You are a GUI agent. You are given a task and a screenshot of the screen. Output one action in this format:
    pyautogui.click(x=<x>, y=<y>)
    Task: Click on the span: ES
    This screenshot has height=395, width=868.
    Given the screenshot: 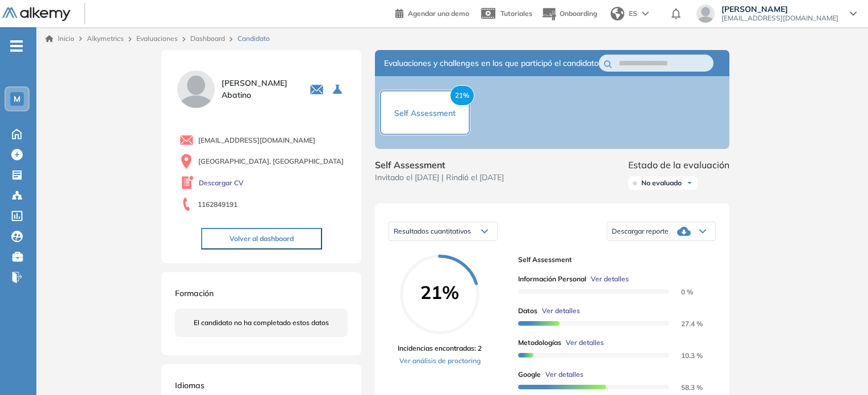 What is the action you would take?
    pyautogui.click(x=633, y=14)
    